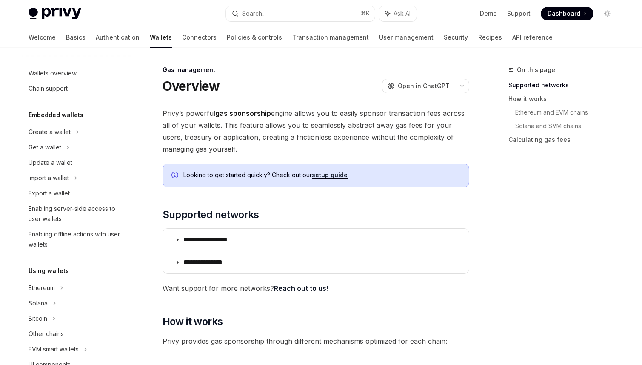 The width and height of the screenshot is (642, 365). I want to click on span: On this page, so click(536, 70).